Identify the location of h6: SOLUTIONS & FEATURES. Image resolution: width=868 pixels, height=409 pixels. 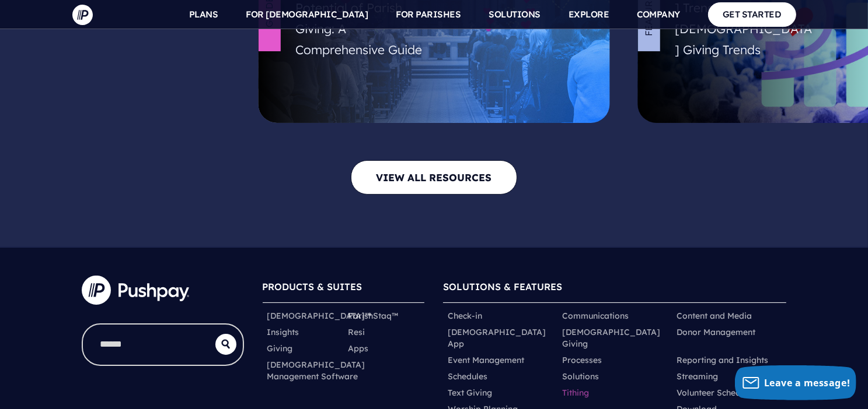
(615, 289).